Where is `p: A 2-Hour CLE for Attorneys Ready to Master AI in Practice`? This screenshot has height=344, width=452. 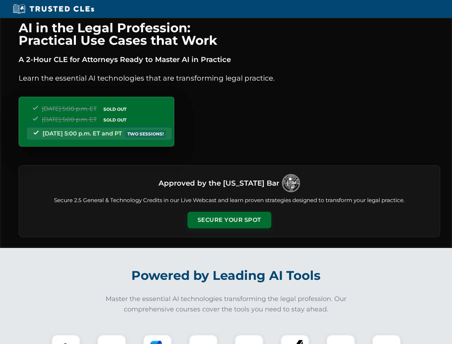 p: A 2-Hour CLE for Attorneys Ready to Master AI in Practice is located at coordinates (230, 59).